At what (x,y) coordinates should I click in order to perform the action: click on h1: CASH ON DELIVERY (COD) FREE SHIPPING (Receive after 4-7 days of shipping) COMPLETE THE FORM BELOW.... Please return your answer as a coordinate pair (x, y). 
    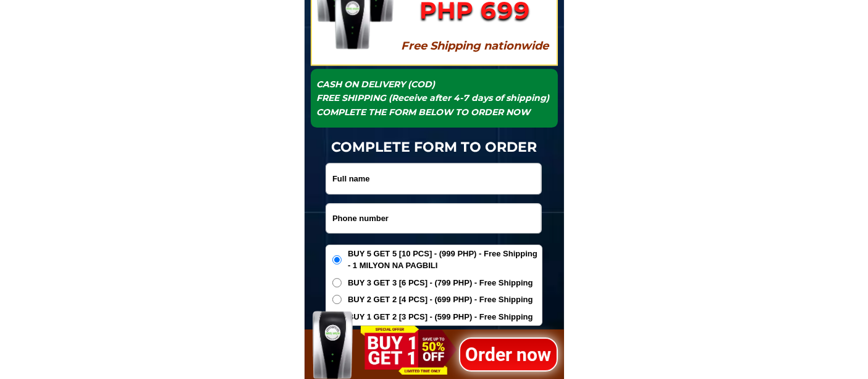
    Looking at the image, I should click on (434, 98).